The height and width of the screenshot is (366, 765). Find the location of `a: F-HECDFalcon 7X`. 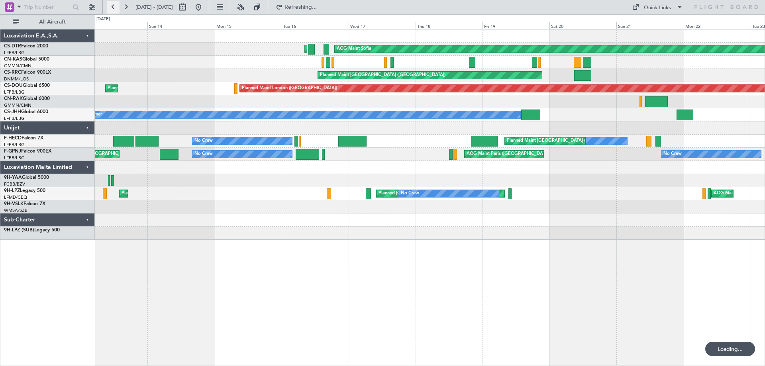

a: F-HECDFalcon 7X is located at coordinates (24, 138).